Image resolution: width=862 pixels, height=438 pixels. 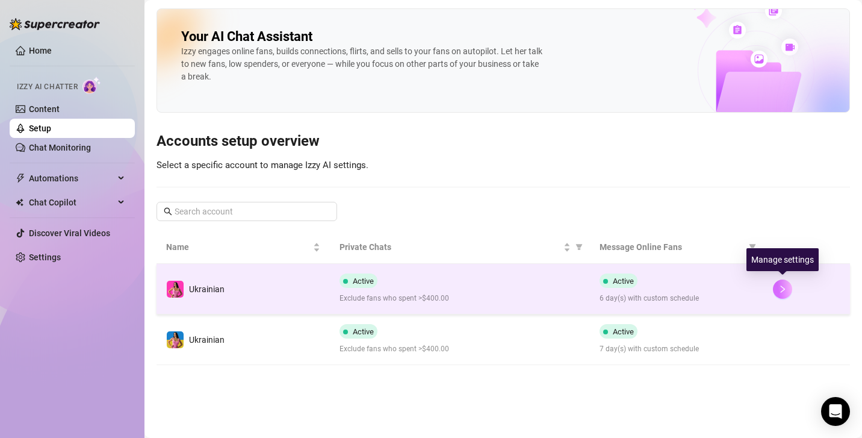 What do you see at coordinates (168, 211) in the screenshot?
I see `span: search` at bounding box center [168, 211].